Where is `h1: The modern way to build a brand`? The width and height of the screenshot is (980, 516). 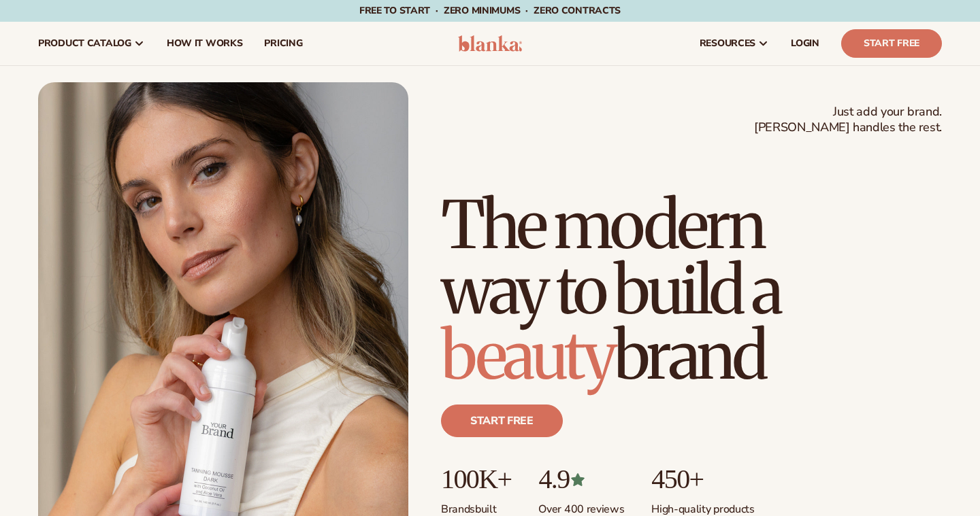
h1: The modern way to build a brand is located at coordinates (691, 290).